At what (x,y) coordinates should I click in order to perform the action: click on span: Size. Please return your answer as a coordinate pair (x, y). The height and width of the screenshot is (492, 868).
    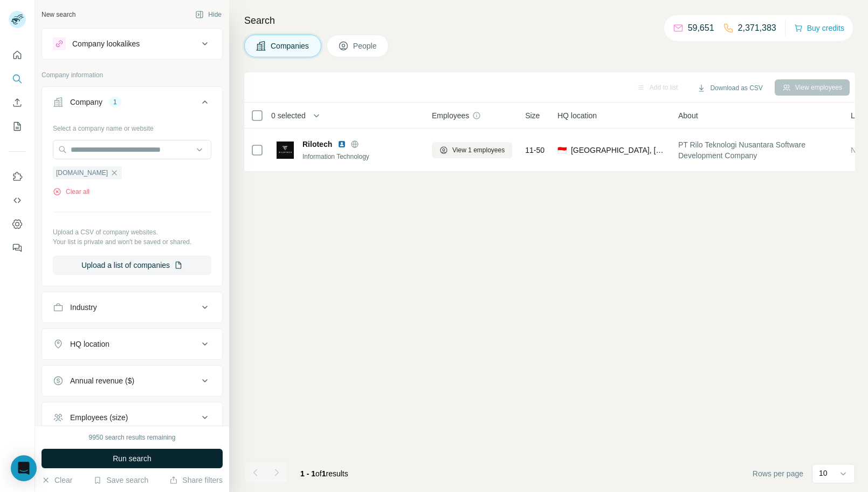
    Looking at the image, I should click on (533, 115).